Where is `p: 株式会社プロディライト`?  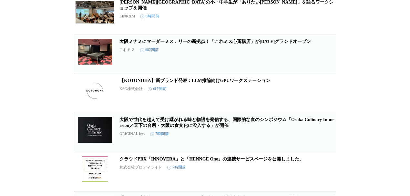
p: 株式会社プロディライト is located at coordinates (141, 167).